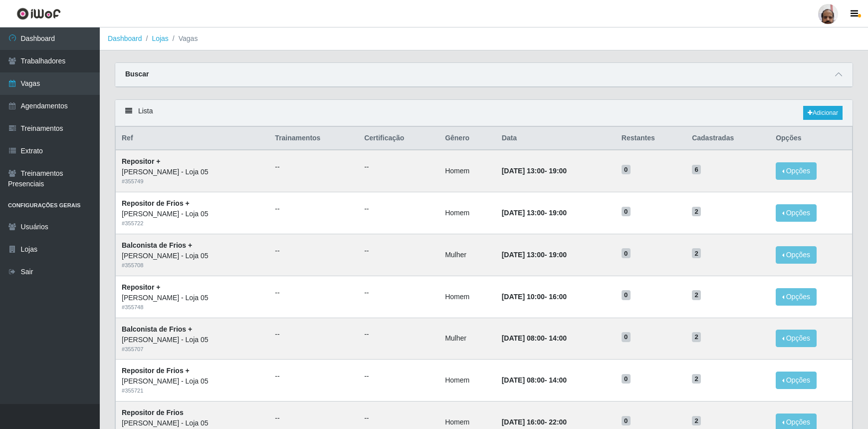 This screenshot has height=429, width=868. Describe the element at coordinates (468, 138) in the screenshot. I see `th: Gênero` at that location.